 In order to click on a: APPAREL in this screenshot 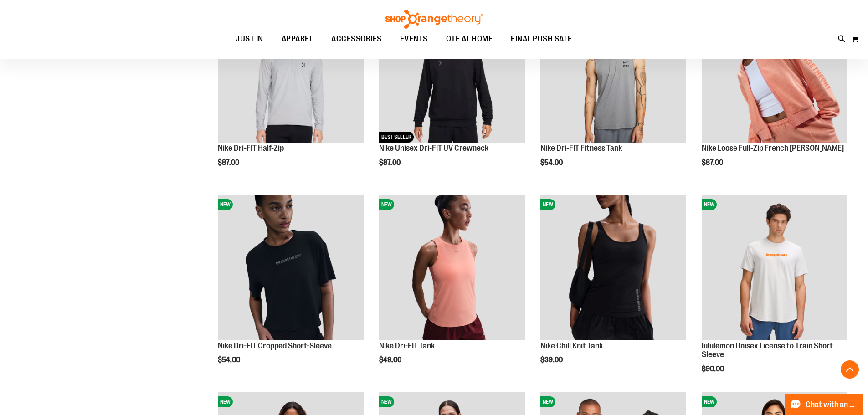, I will do `click(298, 39)`.